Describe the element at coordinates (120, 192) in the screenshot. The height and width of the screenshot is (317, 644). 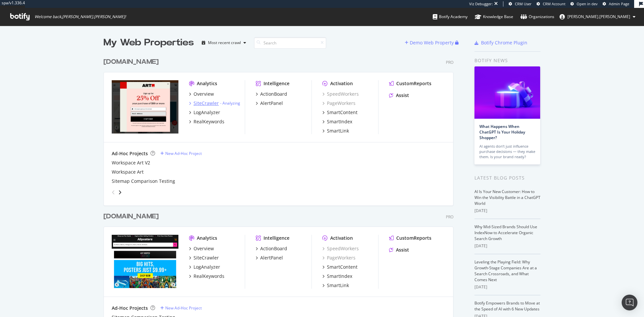
I see `div: angle-right` at that location.